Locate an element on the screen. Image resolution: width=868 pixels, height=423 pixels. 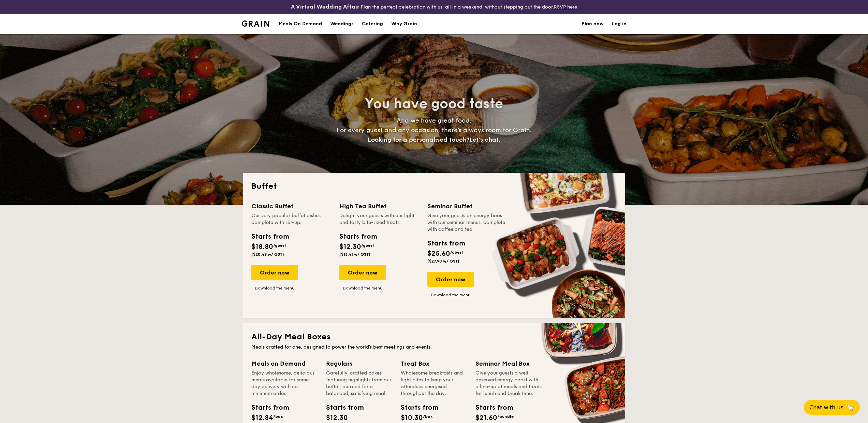
h1: Catering is located at coordinates (372, 24).